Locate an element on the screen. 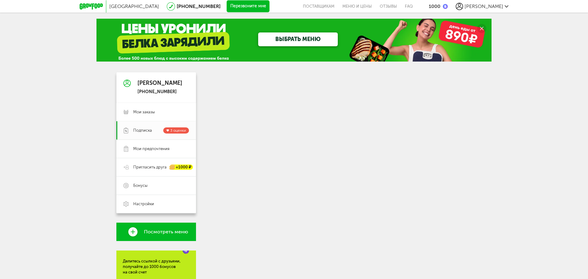 This screenshot has height=279, width=588. a: Пригласить друга +1000 ₽ is located at coordinates (156, 167).